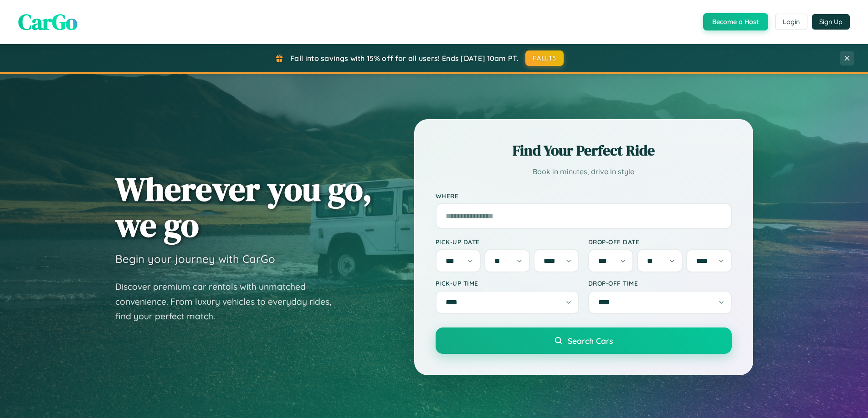  What do you see at coordinates (507, 242) in the screenshot?
I see `label: Pick-up Date` at bounding box center [507, 242].